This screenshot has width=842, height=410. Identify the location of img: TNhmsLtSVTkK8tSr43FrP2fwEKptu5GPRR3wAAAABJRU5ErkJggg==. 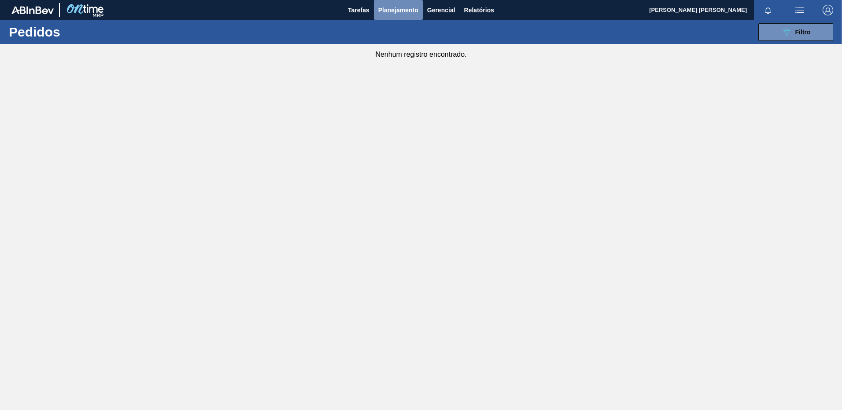
(33, 10).